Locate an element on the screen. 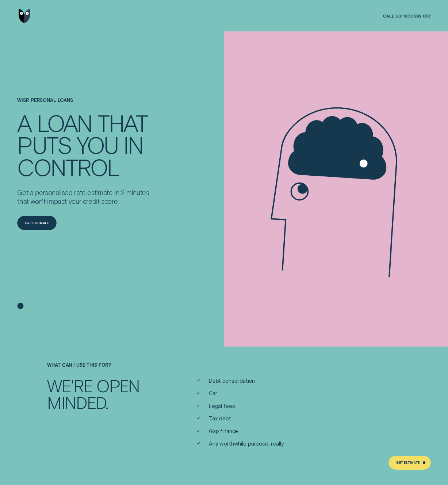 The height and width of the screenshot is (485, 448). div: LOAN is located at coordinates (64, 123).